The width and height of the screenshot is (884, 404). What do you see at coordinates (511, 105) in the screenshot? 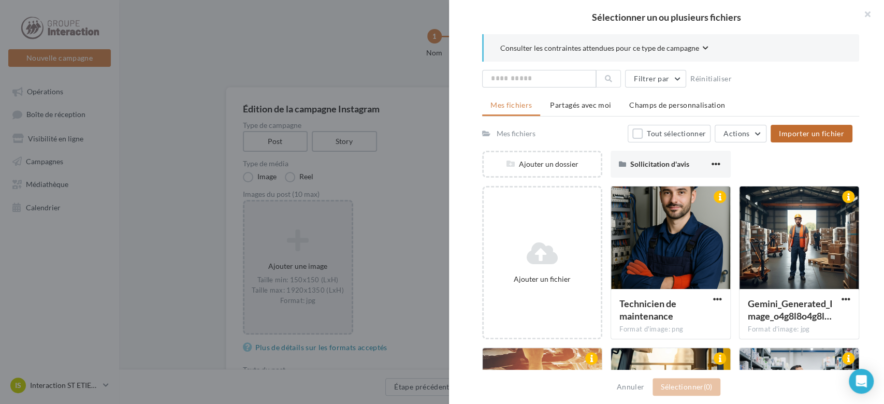
I see `span: Mes fichiers` at bounding box center [511, 105].